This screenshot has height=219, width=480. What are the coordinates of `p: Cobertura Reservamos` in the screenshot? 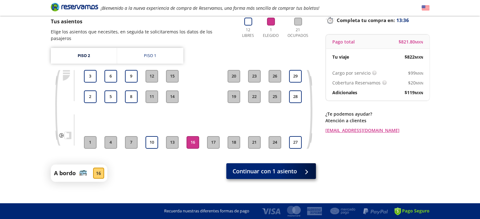 It's located at (356, 83).